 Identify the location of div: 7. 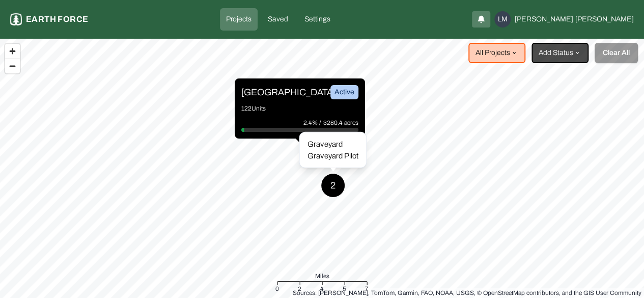
(367, 289).